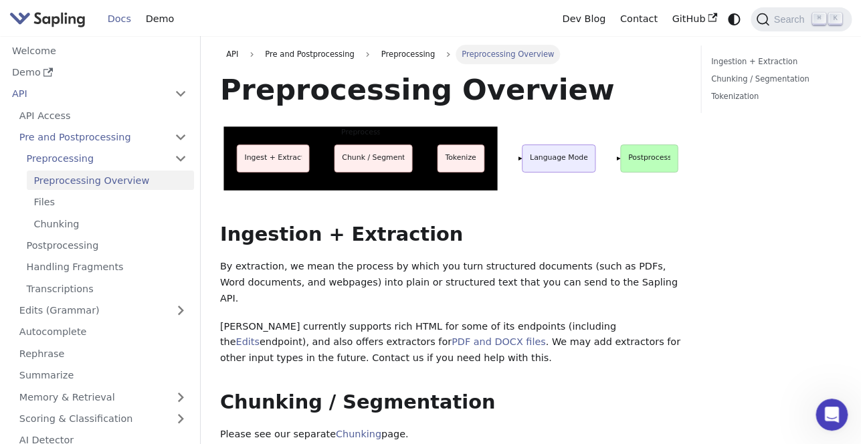  What do you see at coordinates (835, 19) in the screenshot?
I see `kbd: K` at bounding box center [835, 19].